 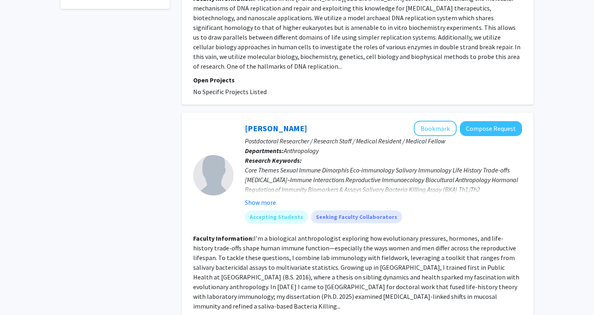 I want to click on span: Anthropology, so click(x=301, y=151).